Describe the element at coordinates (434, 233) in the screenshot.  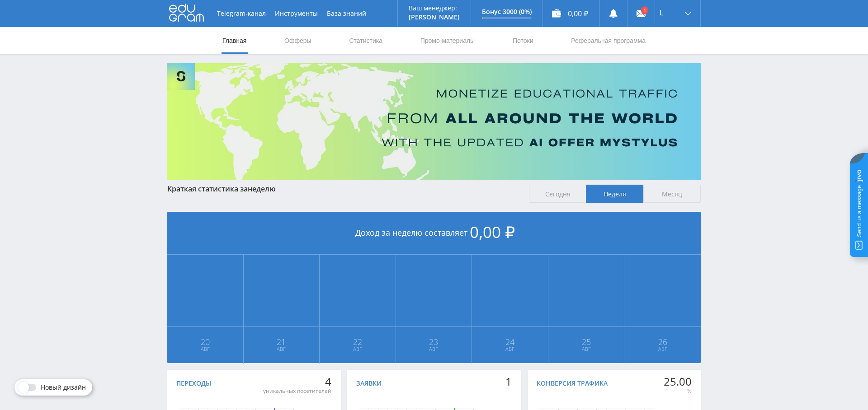
I see `div: Доход за неделю составляет` at that location.